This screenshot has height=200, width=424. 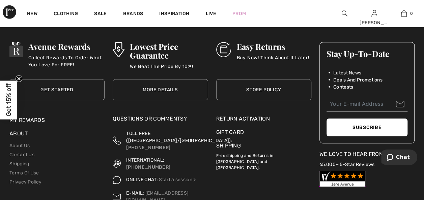 What do you see at coordinates (25, 182) in the screenshot?
I see `a: Privacy Policy` at bounding box center [25, 182].